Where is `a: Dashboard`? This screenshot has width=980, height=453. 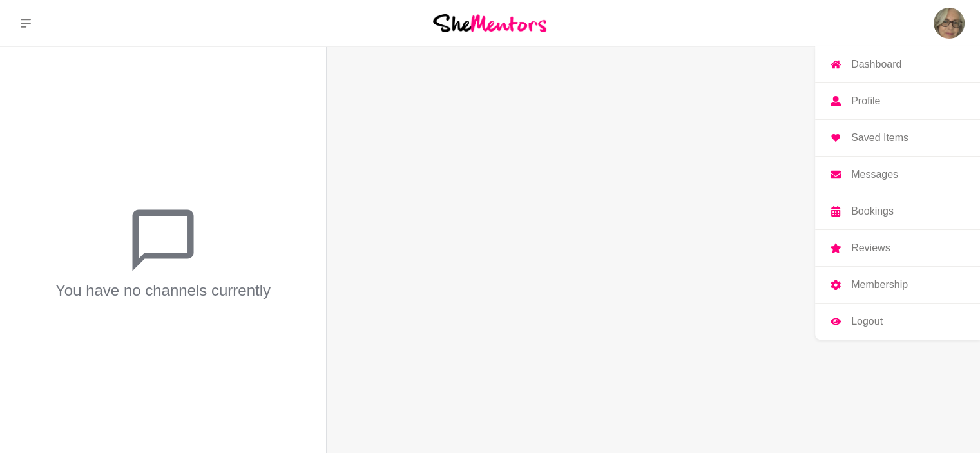 a: Dashboard is located at coordinates (897, 64).